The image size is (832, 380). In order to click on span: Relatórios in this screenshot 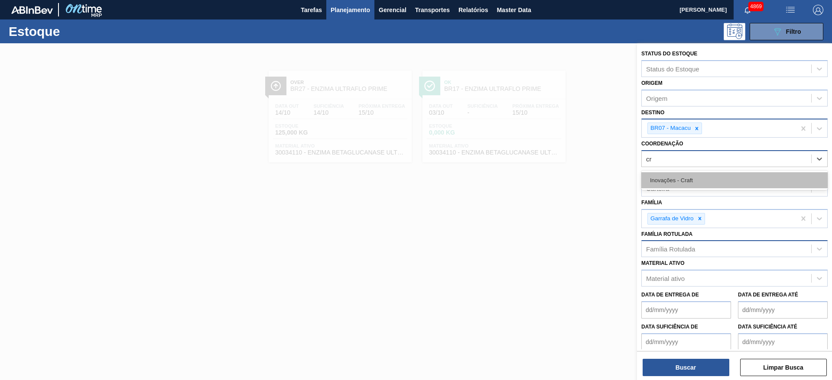, I will do `click(473, 10)`.